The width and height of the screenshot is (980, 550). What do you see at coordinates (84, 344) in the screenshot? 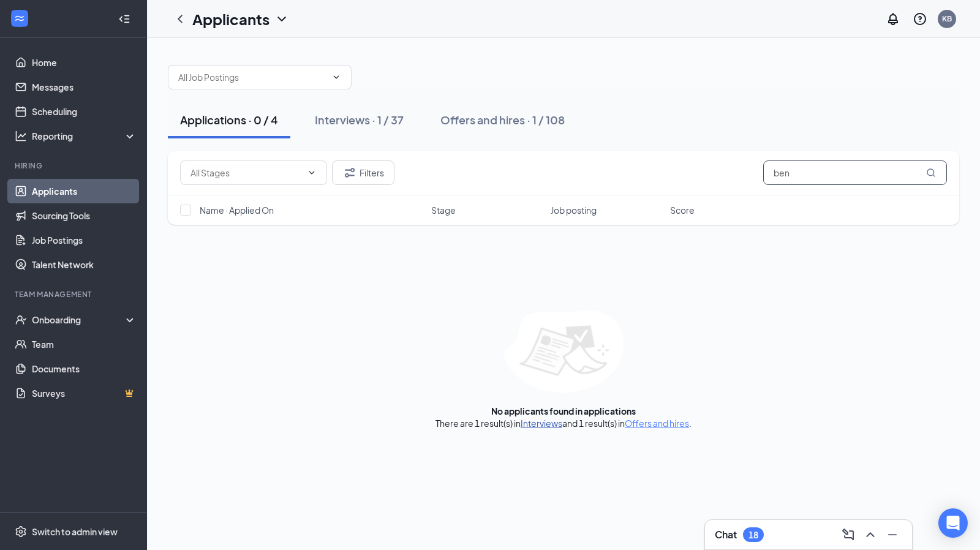
I see `a: Team` at bounding box center [84, 344].